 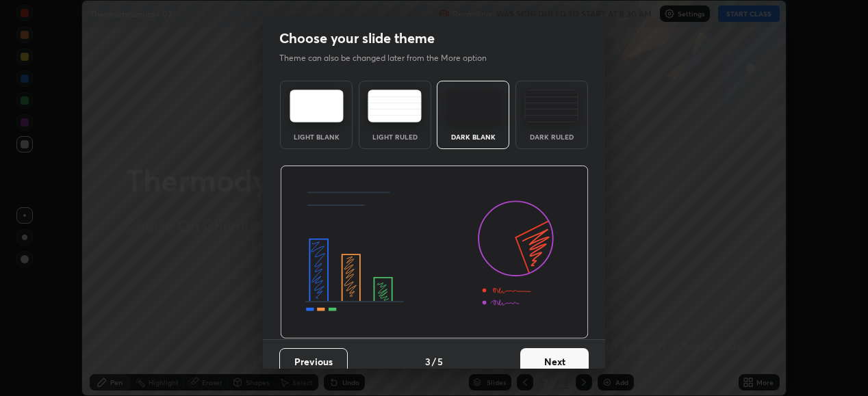 I want to click on h4: 5, so click(x=441, y=361).